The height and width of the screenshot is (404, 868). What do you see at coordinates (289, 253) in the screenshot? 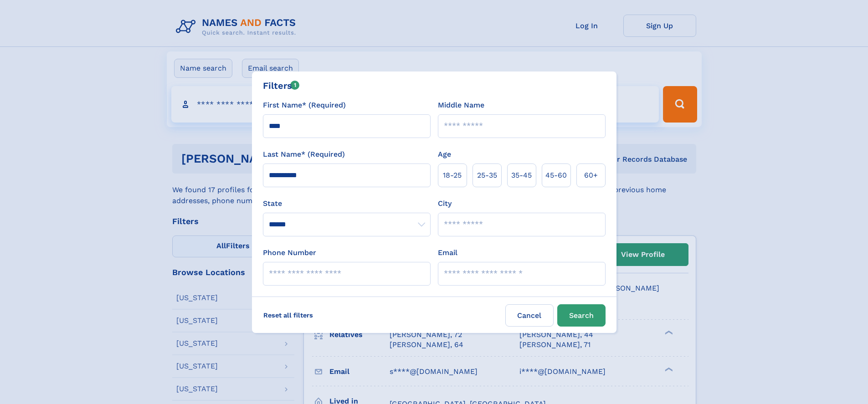
I see `label: Phone Number` at bounding box center [289, 253].